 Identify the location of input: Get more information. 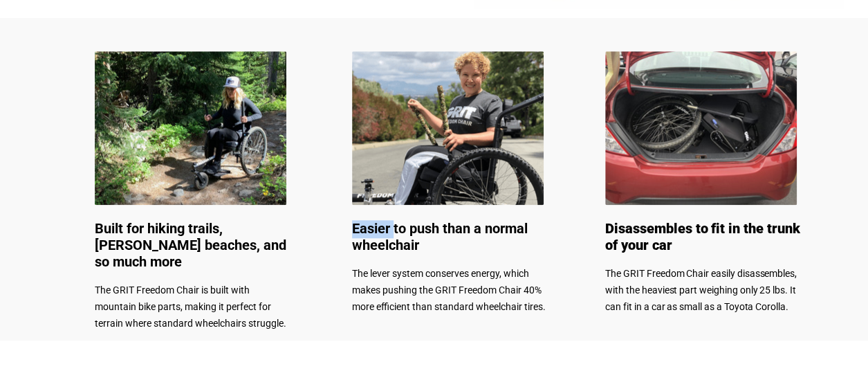
(108, 347).